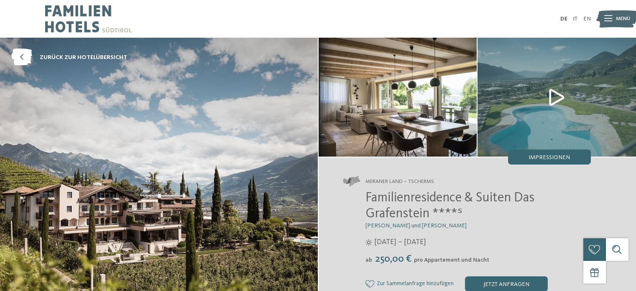 Image resolution: width=636 pixels, height=291 pixels. I want to click on a: Unser Familienhotel im Meraner Land für glückliche Tage, so click(557, 97).